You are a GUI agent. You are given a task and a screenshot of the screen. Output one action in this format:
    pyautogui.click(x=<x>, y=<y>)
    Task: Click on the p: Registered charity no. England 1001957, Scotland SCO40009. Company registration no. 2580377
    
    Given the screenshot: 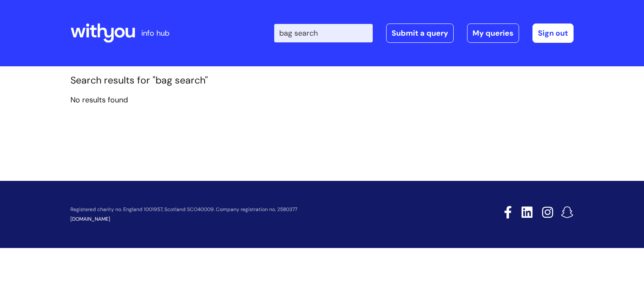 What is the action you would take?
    pyautogui.click(x=257, y=210)
    